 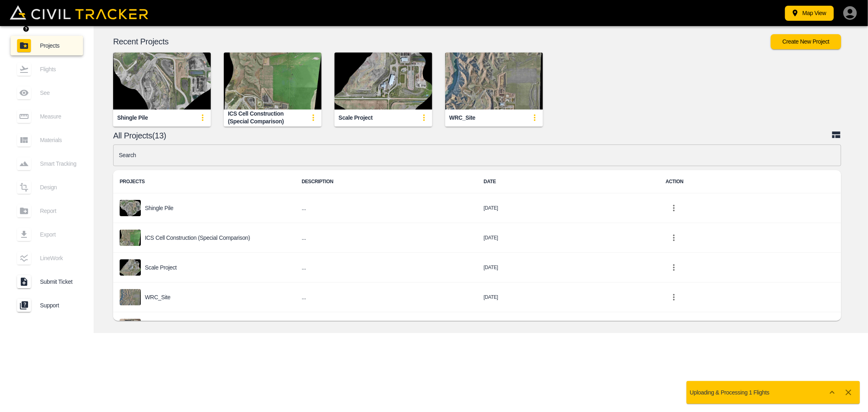 What do you see at coordinates (47, 45) in the screenshot?
I see `a: Projects` at bounding box center [47, 45].